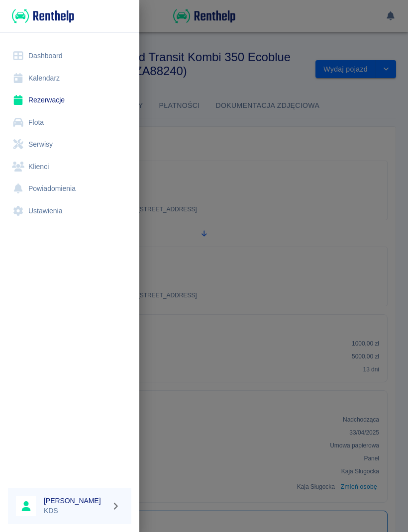 The height and width of the screenshot is (532, 408). Describe the element at coordinates (69, 144) in the screenshot. I see `a: Serwisy` at that location.